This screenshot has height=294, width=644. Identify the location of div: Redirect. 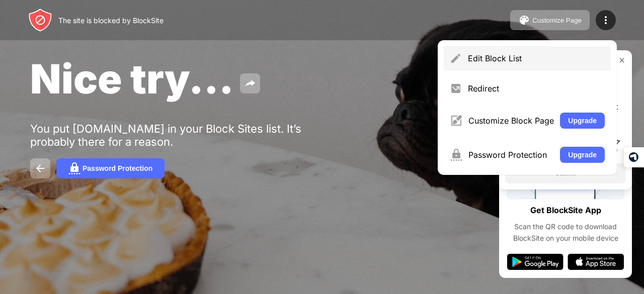
(536, 89).